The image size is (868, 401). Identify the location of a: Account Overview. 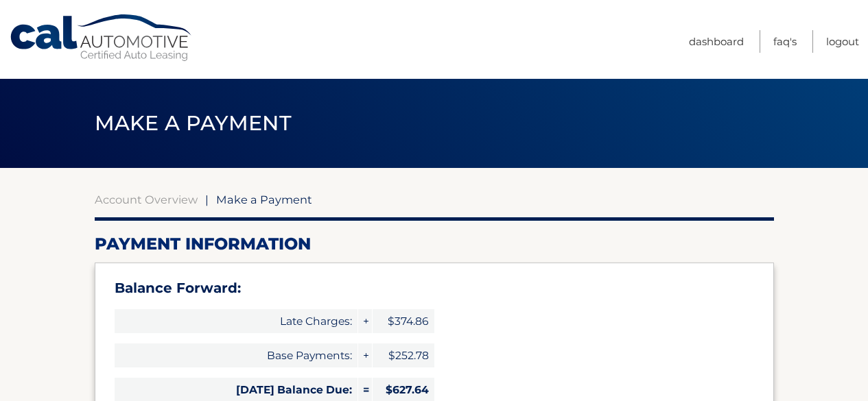
(147, 200).